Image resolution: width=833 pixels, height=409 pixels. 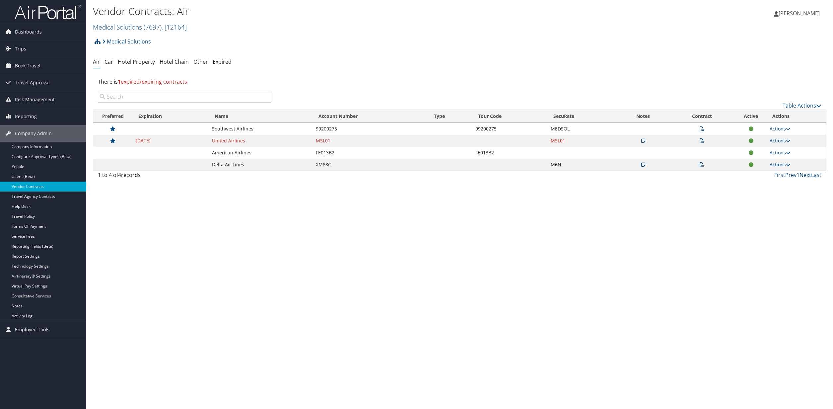 I want to click on h1: Vendor Contracts: Air, so click(x=337, y=11).